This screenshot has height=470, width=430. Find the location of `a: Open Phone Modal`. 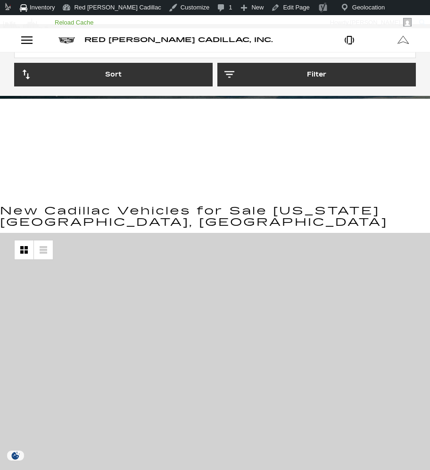

a: Open Phone Modal is located at coordinates (350, 40).